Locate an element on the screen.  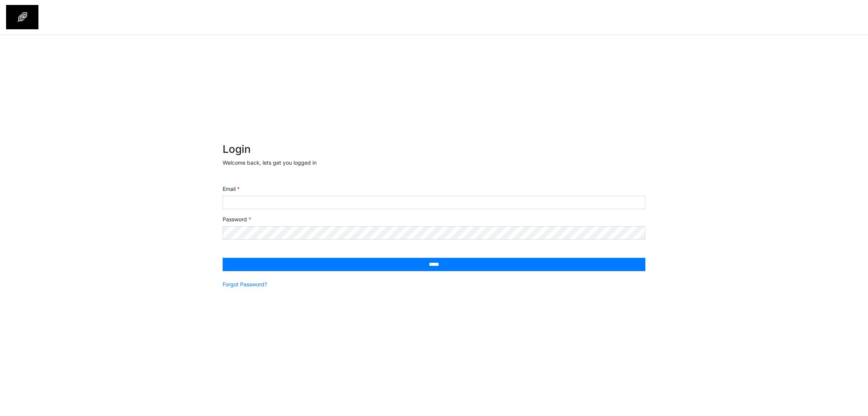
h2: Login is located at coordinates (434, 149).